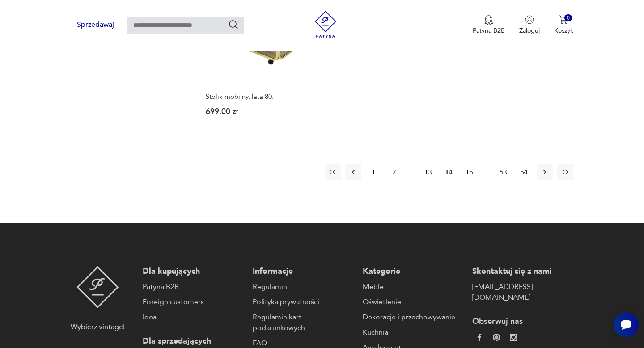 The image size is (644, 348). What do you see at coordinates (504, 172) in the screenshot?
I see `button: 53` at bounding box center [504, 172].